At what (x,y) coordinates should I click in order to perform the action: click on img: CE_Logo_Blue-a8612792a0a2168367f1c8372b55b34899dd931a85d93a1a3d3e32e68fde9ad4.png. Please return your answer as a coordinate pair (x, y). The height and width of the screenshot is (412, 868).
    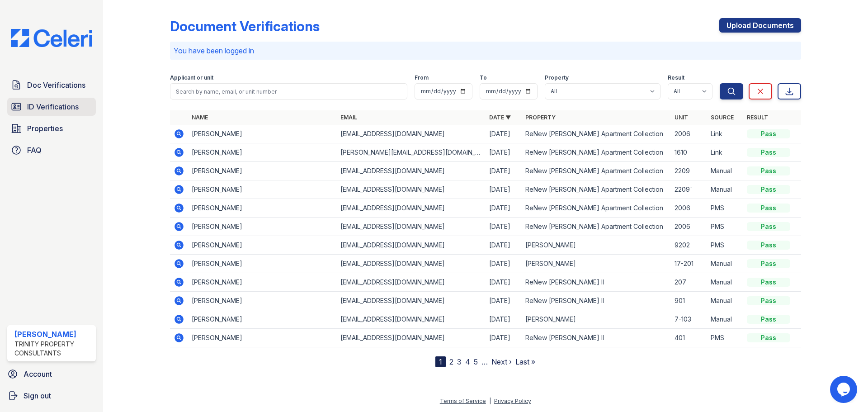
    Looking at the image, I should click on (51, 38).